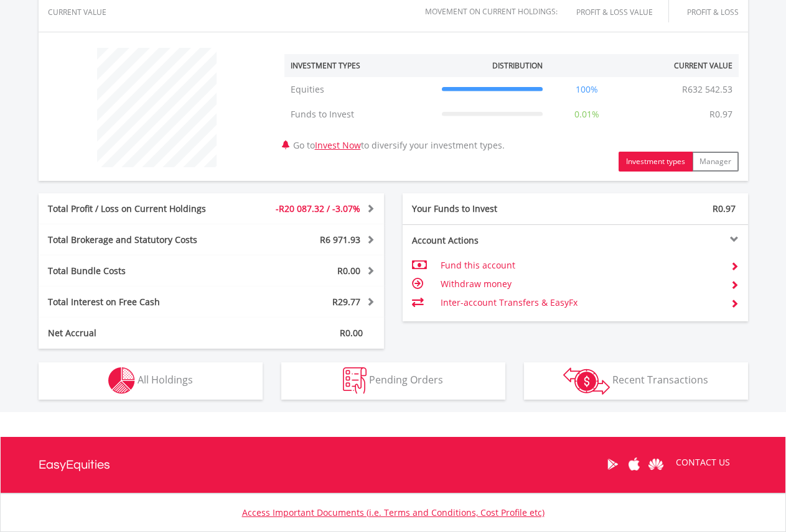 The image size is (786, 532). I want to click on a: Huawei, so click(656, 464).